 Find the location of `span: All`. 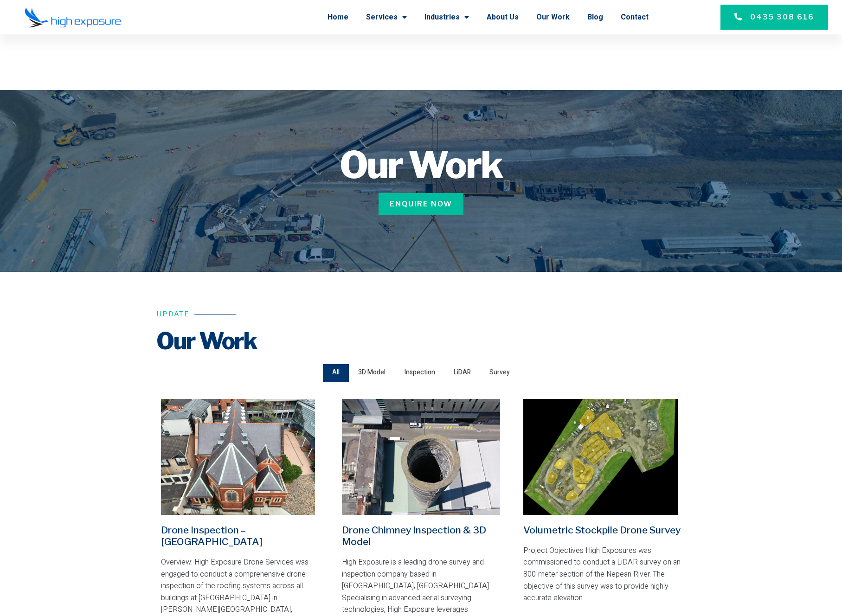

span: All is located at coordinates (336, 372).